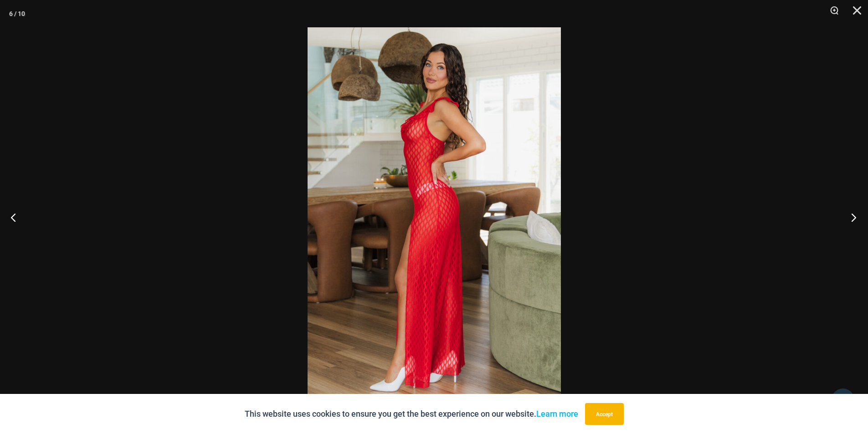 The width and height of the screenshot is (868, 434). What do you see at coordinates (604, 414) in the screenshot?
I see `button: Accept` at bounding box center [604, 414].